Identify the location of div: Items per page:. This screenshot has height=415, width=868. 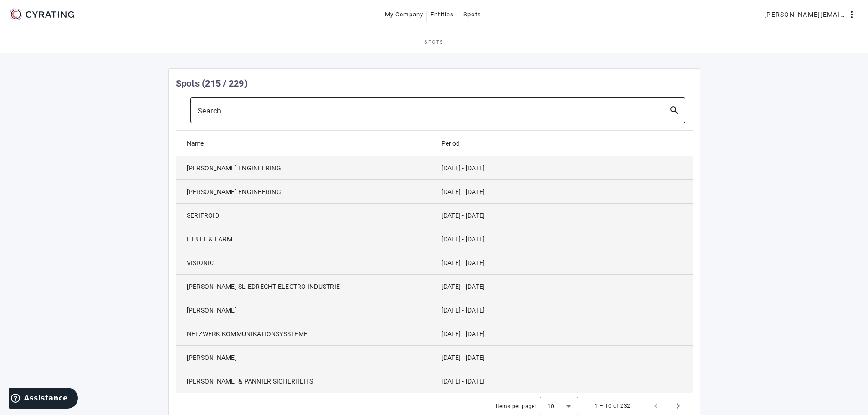
(516, 406).